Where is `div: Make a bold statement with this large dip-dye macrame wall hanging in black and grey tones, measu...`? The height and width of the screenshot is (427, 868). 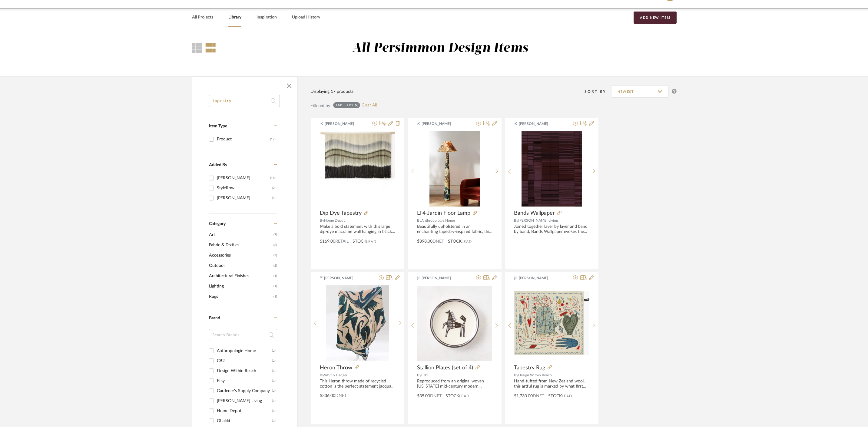 div: Make a bold statement with this large dip-dye macrame wall hanging in black and grey tones, measu... is located at coordinates (357, 230).